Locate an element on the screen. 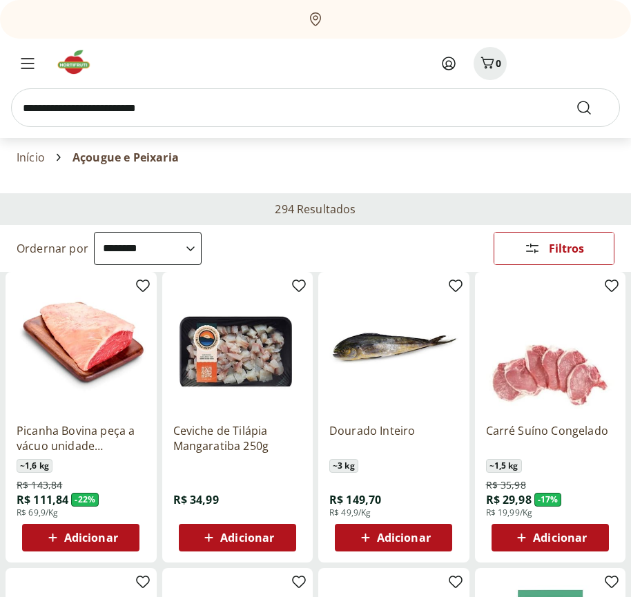 The height and width of the screenshot is (597, 631). span: ~ 1,5 kg is located at coordinates (504, 466).